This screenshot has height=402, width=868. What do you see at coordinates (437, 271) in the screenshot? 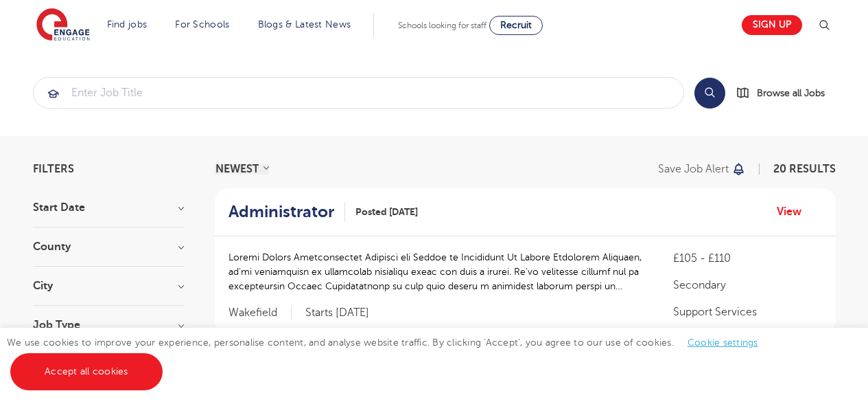
I see `p: Loremi Dolors Ametconsectet Adipisci eli Seddoe te Incididunt Ut Labore Etdolorem Aliquaen, ad’mi...` at bounding box center [437, 271].